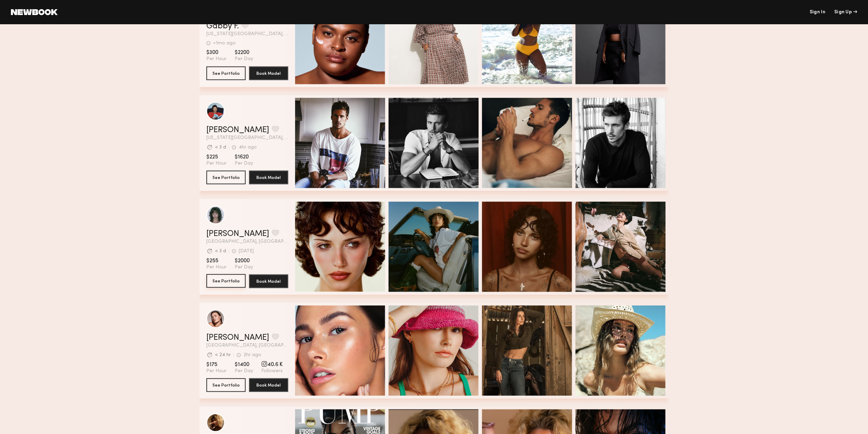 Image resolution: width=868 pixels, height=434 pixels. I want to click on span: $2000, so click(244, 260).